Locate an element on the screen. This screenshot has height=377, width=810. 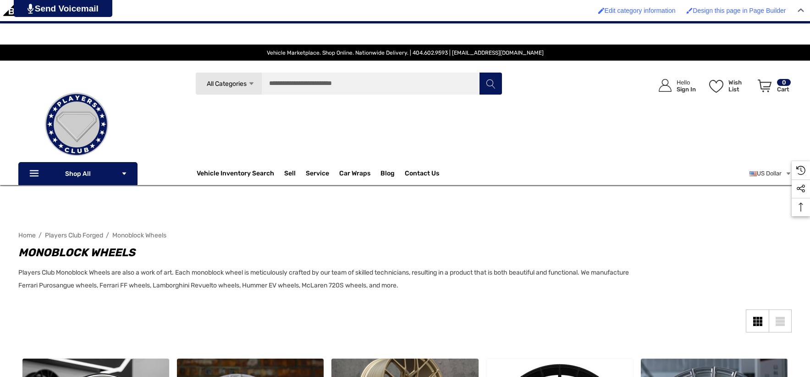
img: PjwhLS0gR2VuZXJhdG9yOiBHcmF2aXQuaW8gLS0+PHN2ZyB4bWxucz0iaHR0cDovL3d3dy53My5vcmcvMjAwMC9zdmciIHhtb... is located at coordinates (30, 9).